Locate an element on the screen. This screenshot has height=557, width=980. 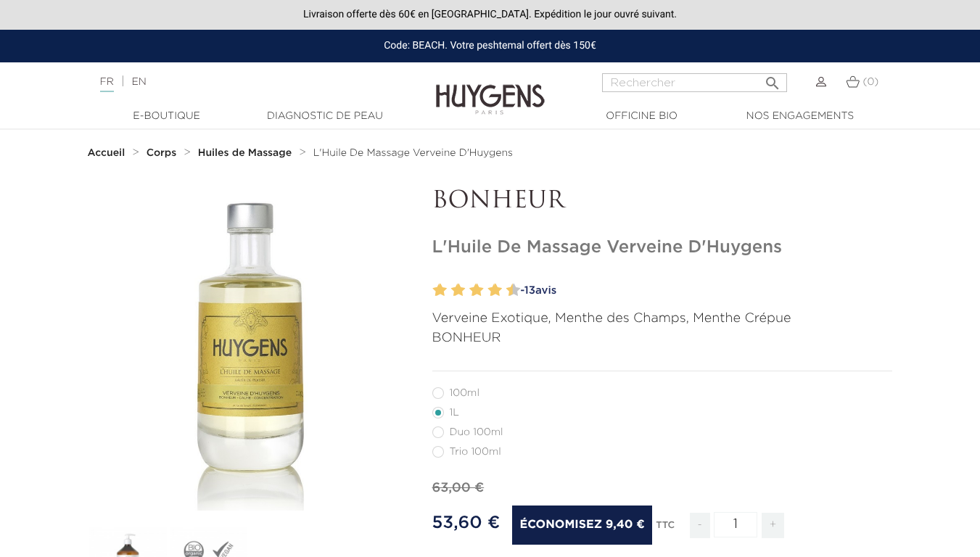
label: 9 is located at coordinates (506, 290).